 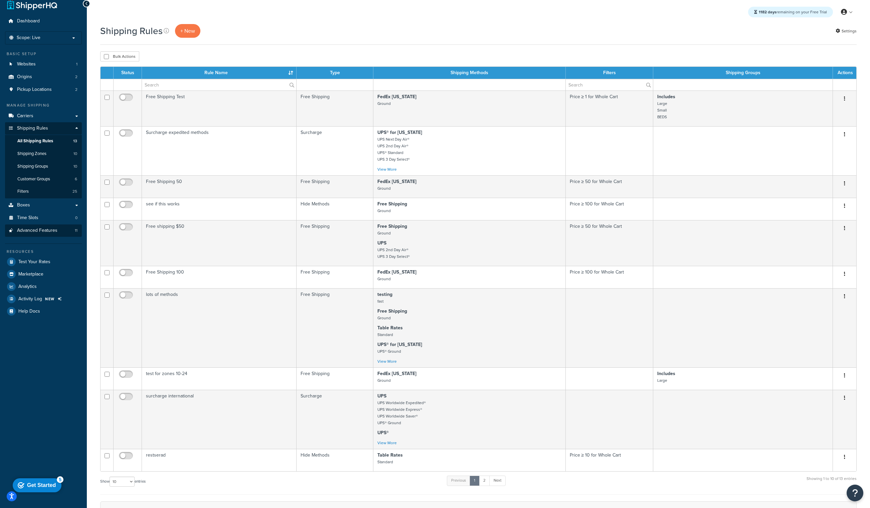 I want to click on li: Websites, so click(x=43, y=64).